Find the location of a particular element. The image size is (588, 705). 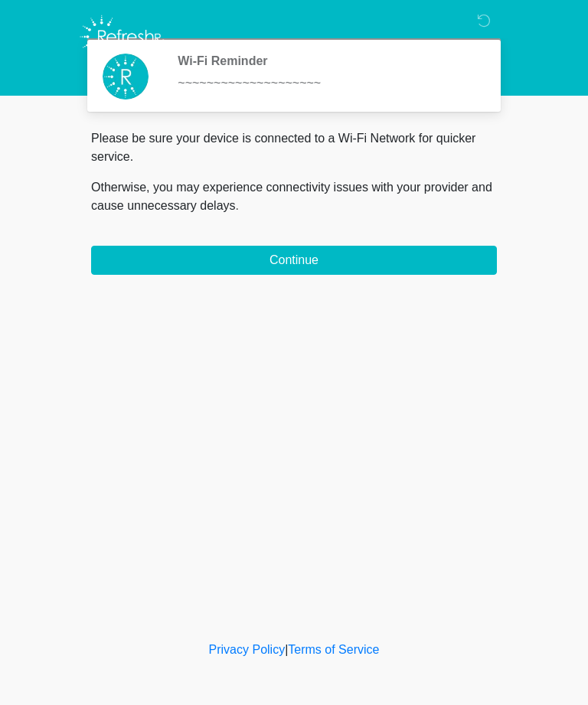

p: Otherwise, you may experience connectivity issues with your provider and cause unnecessary delays is located at coordinates (294, 197).